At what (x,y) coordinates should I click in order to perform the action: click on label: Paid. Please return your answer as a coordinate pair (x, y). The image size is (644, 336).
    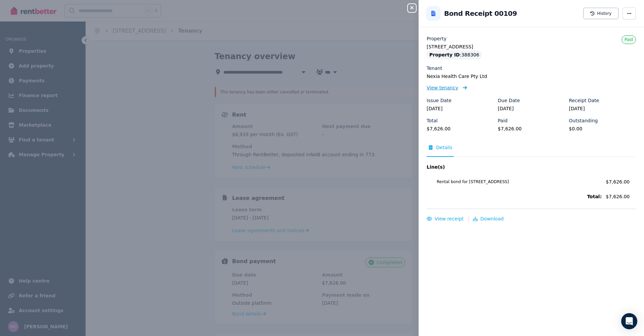
    Looking at the image, I should click on (503, 121).